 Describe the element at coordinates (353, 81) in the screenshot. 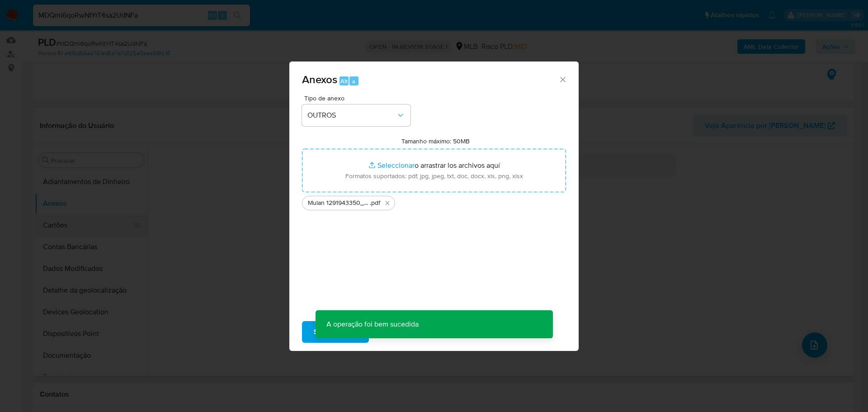

I see `span: a` at that location.